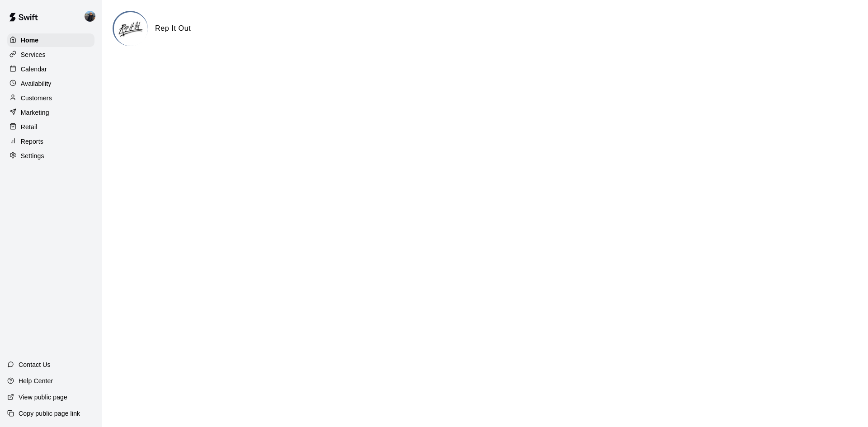 Image resolution: width=868 pixels, height=427 pixels. Describe the element at coordinates (51, 55) in the screenshot. I see `div: Services` at that location.